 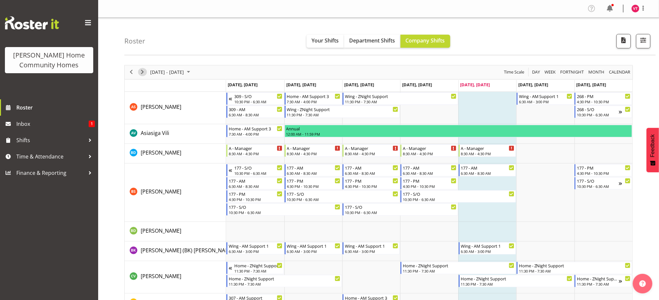 I want to click on div: Arshdeep Singh"s event - 268 - S/O Begin From Sunday, October 5, 2025 at 10:30:00 PM GMT+13:00 En..., so click(x=603, y=112).